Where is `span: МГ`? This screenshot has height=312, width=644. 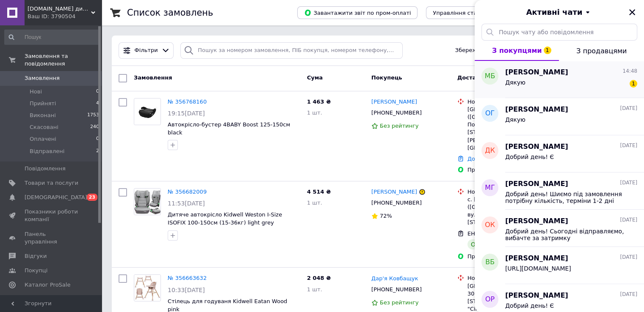
span: МГ is located at coordinates (490, 188).